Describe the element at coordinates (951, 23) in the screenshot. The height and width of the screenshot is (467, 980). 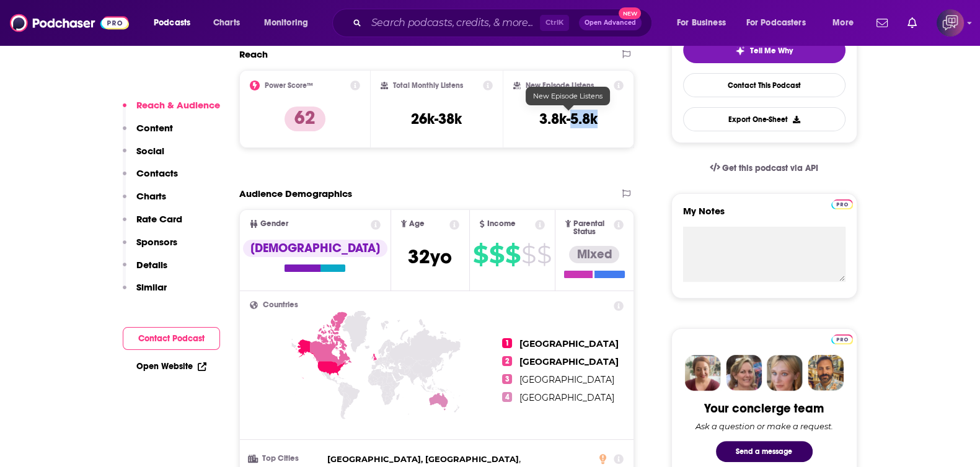
I see `img: User Profile` at that location.